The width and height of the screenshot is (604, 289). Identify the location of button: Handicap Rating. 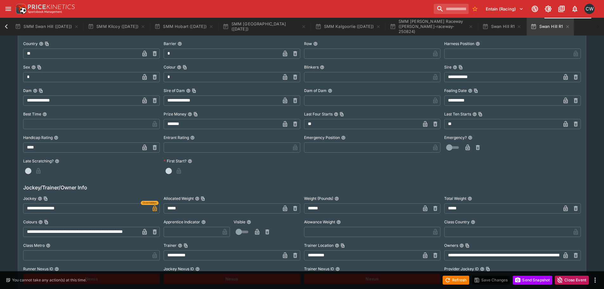
(56, 138).